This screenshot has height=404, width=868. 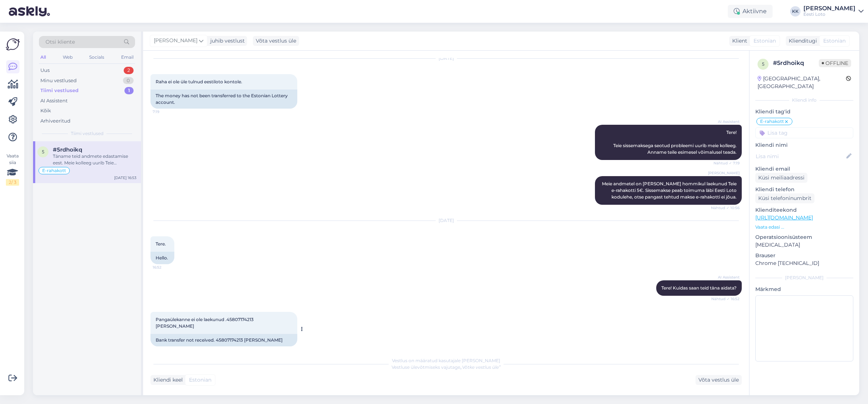 I want to click on div: Küsi meiliaadressi, so click(x=782, y=177).